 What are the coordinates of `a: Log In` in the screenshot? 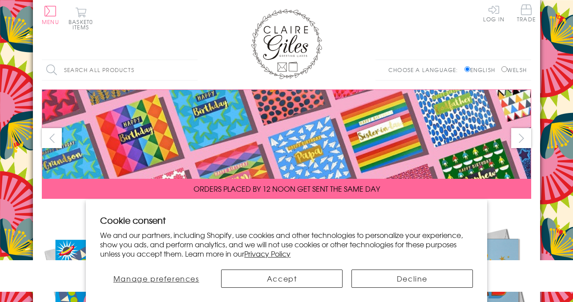 It's located at (494, 13).